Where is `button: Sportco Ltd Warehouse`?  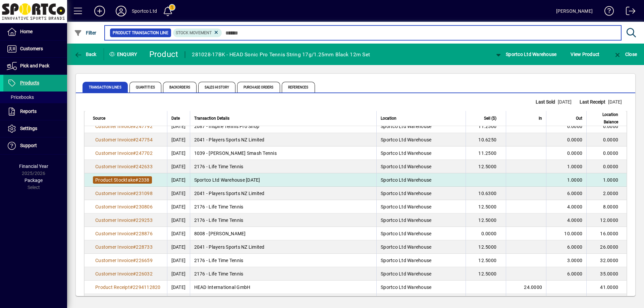
button: Sportco Ltd Warehouse is located at coordinates (526, 54).